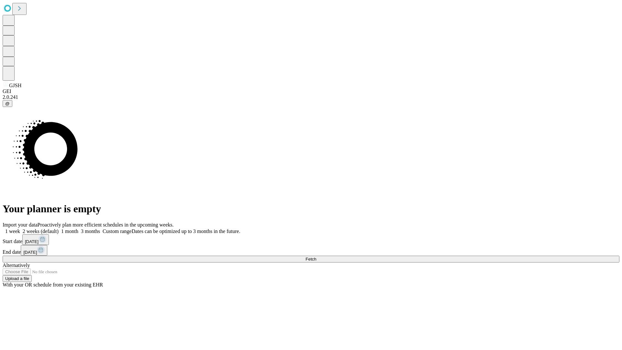 This screenshot has height=350, width=622. I want to click on div: End date, so click(311, 250).